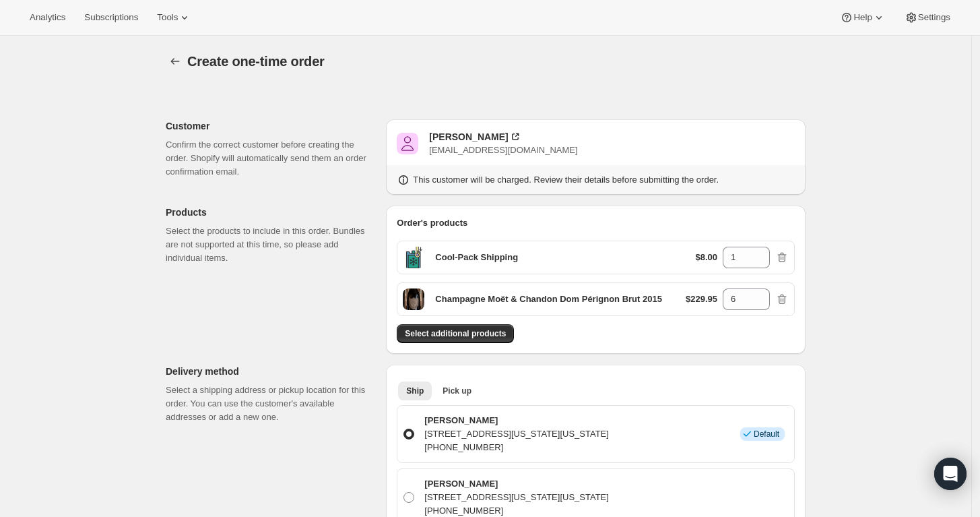 The image size is (980, 517). What do you see at coordinates (701, 299) in the screenshot?
I see `p: $229.95` at bounding box center [701, 299].